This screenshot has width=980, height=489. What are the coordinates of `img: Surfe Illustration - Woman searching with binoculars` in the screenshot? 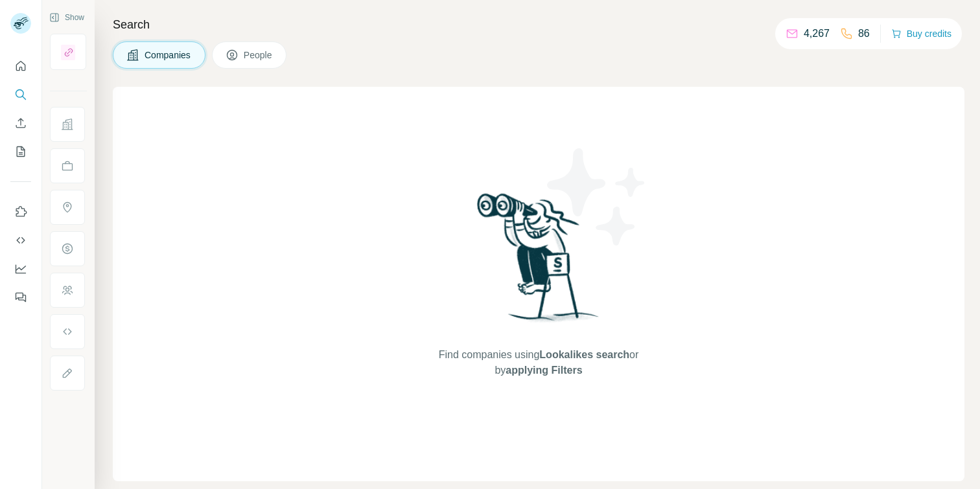 It's located at (539, 262).